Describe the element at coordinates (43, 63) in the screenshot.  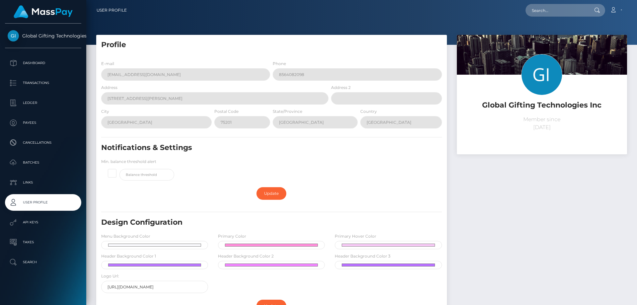
I see `p: Dashboard` at that location.